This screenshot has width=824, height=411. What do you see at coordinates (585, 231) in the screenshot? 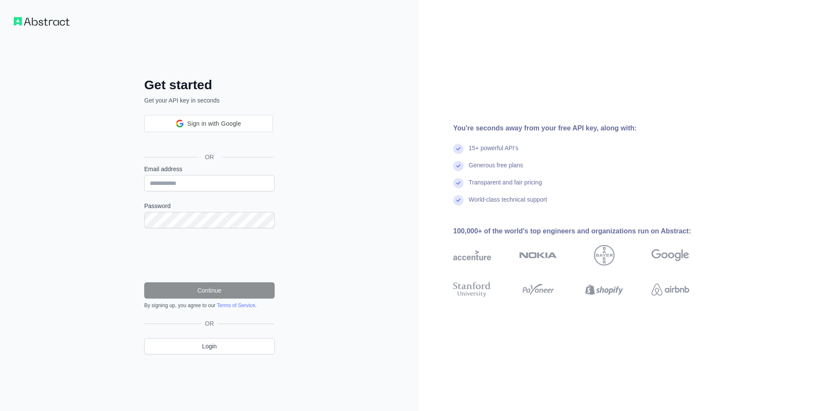
I see `div: 100,000+ of the world's top engineers and organizations run on Abstract:` at bounding box center [585, 231].